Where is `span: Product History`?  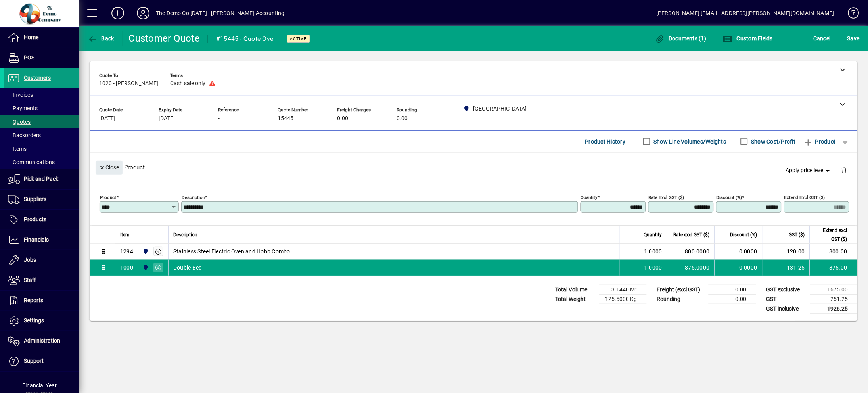
span: Product History is located at coordinates (605, 142).